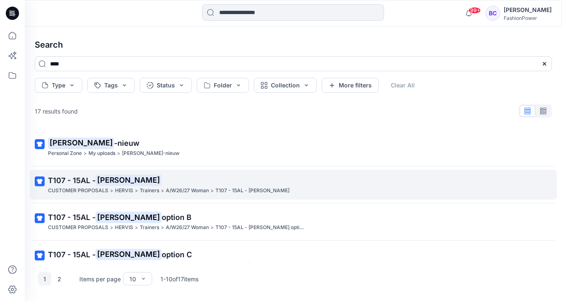  I want to click on p: My uploads, so click(102, 153).